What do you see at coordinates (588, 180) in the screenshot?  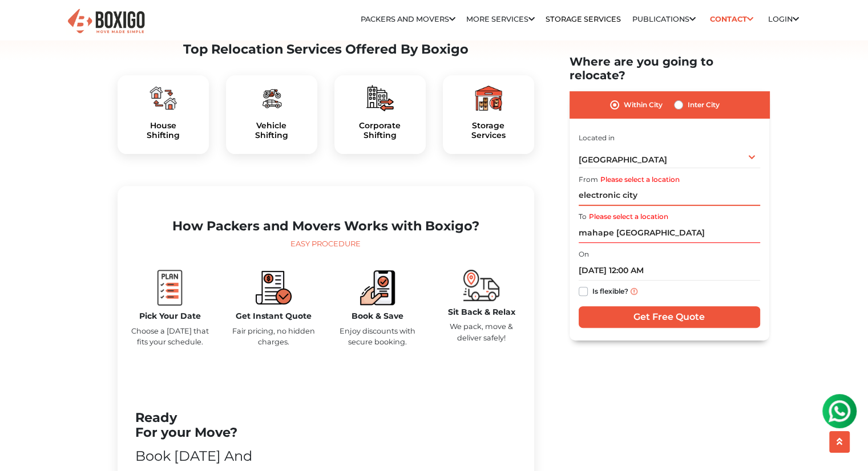 I see `label: From` at bounding box center [588, 180].